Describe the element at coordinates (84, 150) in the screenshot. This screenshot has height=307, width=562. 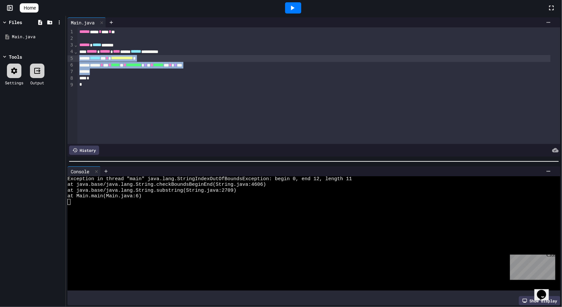
I see `div: History` at that location.